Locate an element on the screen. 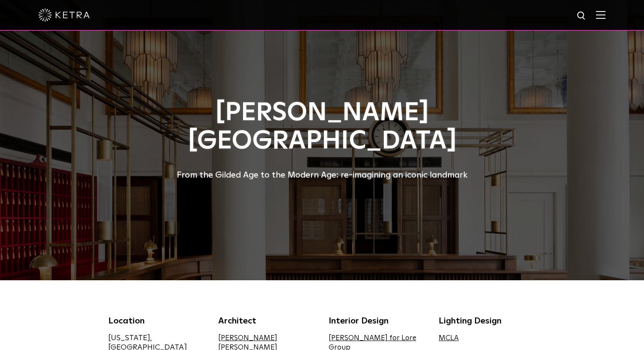 The width and height of the screenshot is (644, 350). img: search icon is located at coordinates (582, 16).